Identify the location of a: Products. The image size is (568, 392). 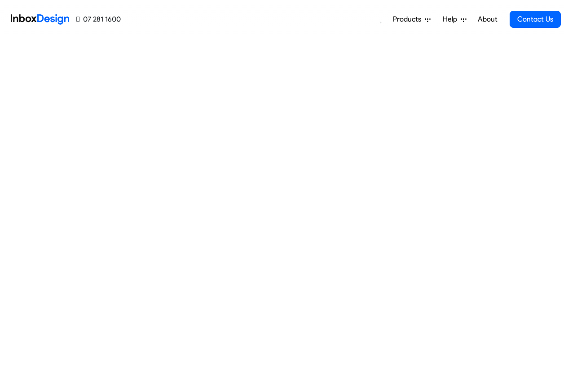
(412, 19).